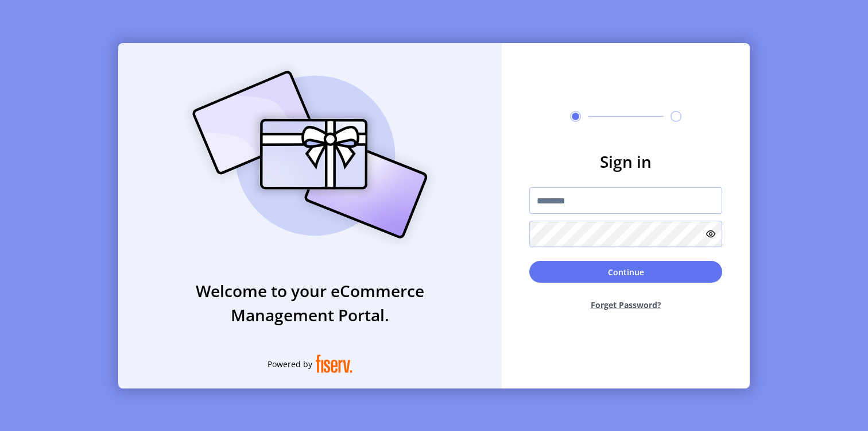 This screenshot has width=868, height=431. I want to click on button: Forget Password?, so click(626, 305).